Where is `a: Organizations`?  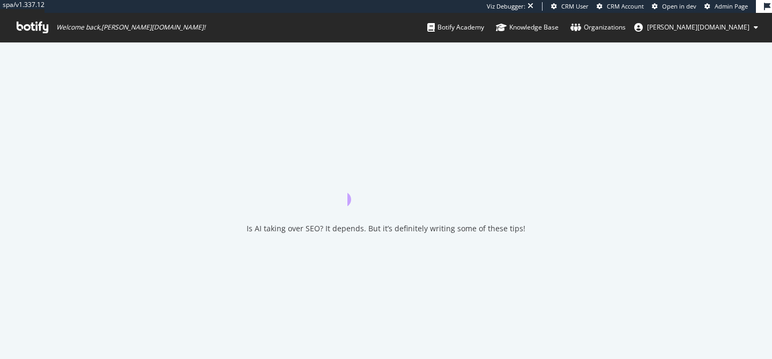
a: Organizations is located at coordinates (598, 27).